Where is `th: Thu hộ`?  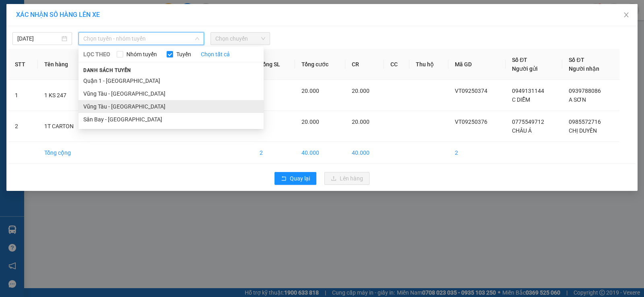 th: Thu hộ is located at coordinates (429, 65).